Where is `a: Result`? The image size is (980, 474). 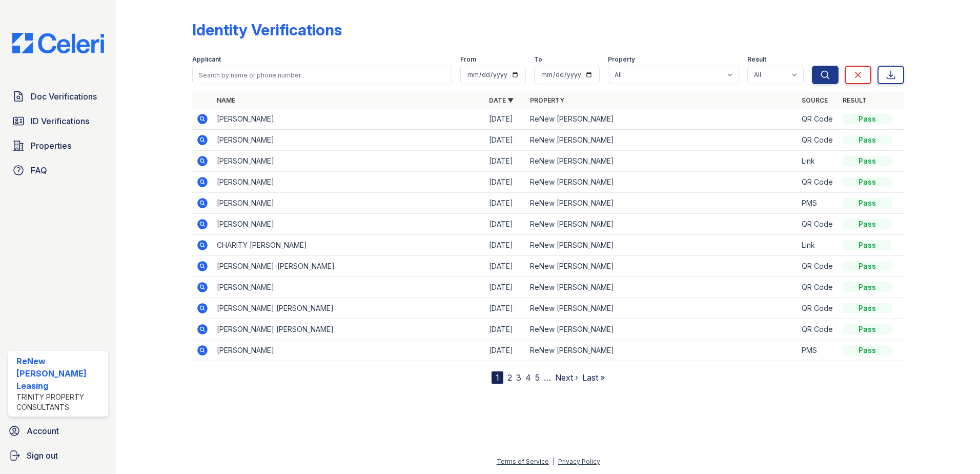
a: Result is located at coordinates (855, 100).